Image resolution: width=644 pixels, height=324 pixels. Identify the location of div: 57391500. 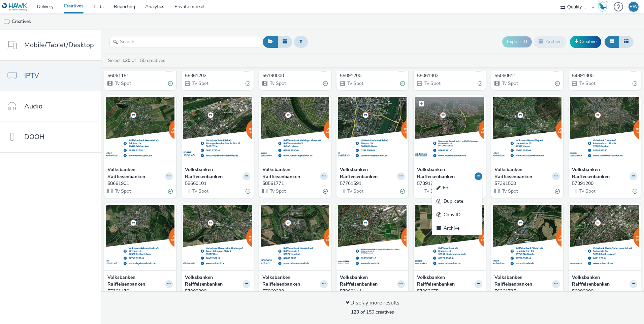
(526, 184).